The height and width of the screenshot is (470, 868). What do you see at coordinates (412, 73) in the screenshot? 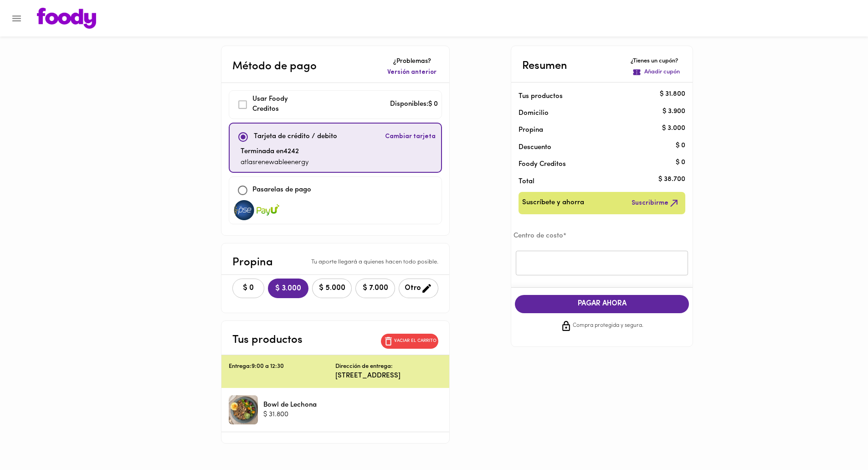
I see `button: Versión anterior` at bounding box center [412, 73].